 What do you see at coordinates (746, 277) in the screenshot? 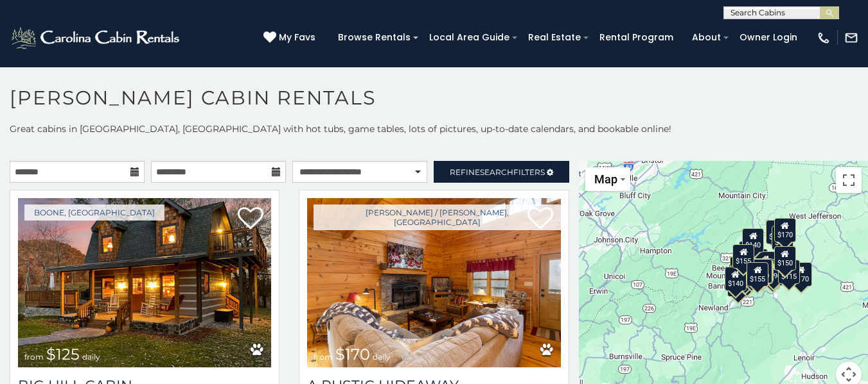
I see `div: $195` at bounding box center [746, 277].